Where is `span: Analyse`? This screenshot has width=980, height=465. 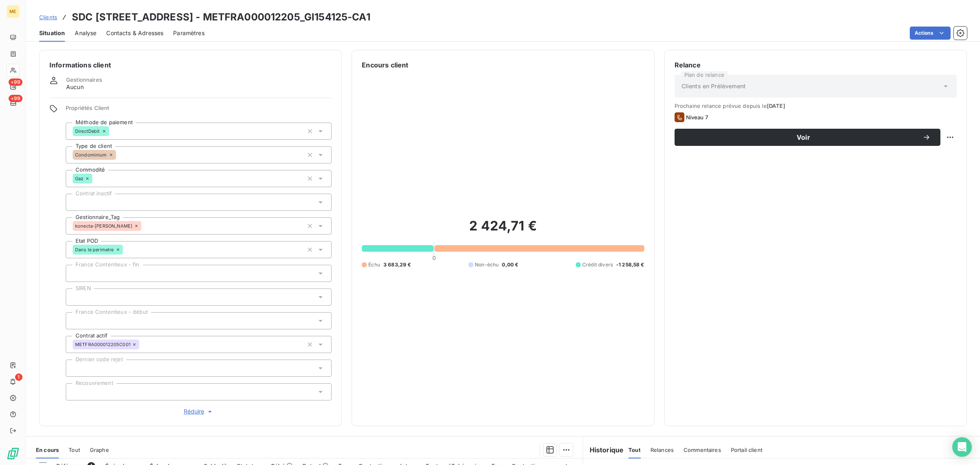 span: Analyse is located at coordinates (86, 33).